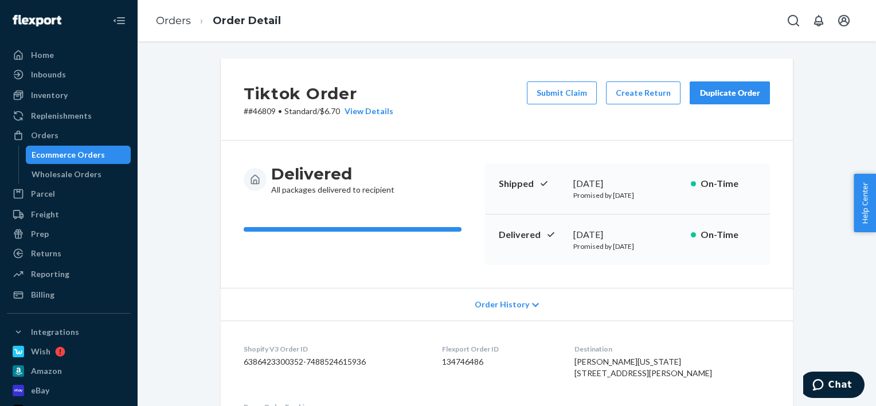 This screenshot has width=876, height=406. Describe the element at coordinates (318, 111) in the screenshot. I see `p: # #46809 / $6.70` at that location.